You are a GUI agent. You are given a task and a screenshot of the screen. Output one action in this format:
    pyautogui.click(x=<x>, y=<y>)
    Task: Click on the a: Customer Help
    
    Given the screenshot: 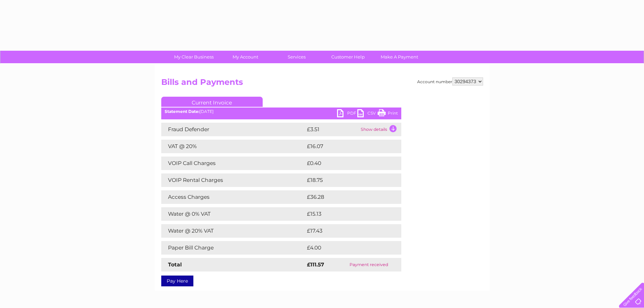 What is the action you would take?
    pyautogui.click(x=348, y=57)
    